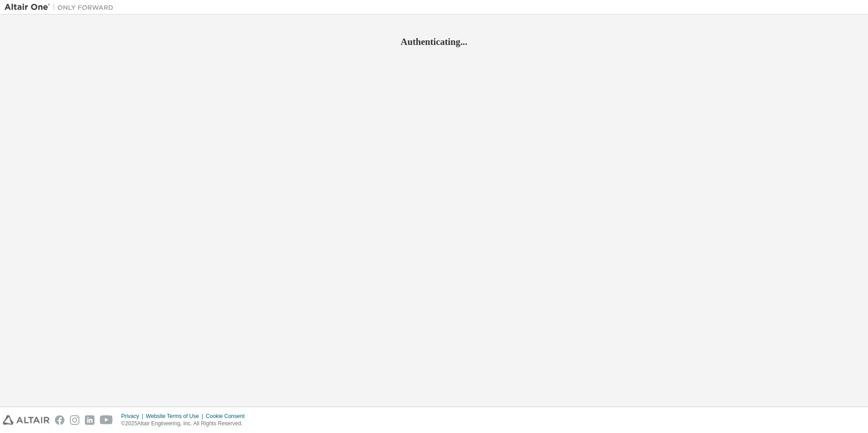 The height and width of the screenshot is (433, 868). I want to click on div: Website Terms of Use, so click(176, 416).